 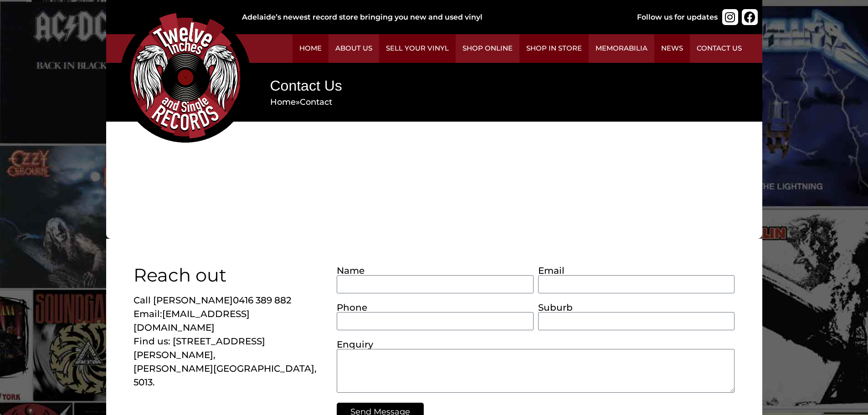 What do you see at coordinates (487, 49) in the screenshot?
I see `a: Shop Online` at bounding box center [487, 49].